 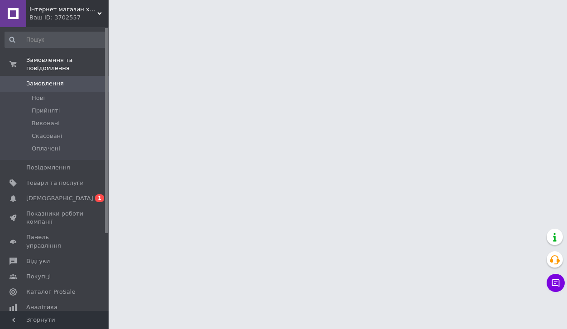 What do you see at coordinates (51, 292) in the screenshot?
I see `span: Каталог ProSale` at bounding box center [51, 292].